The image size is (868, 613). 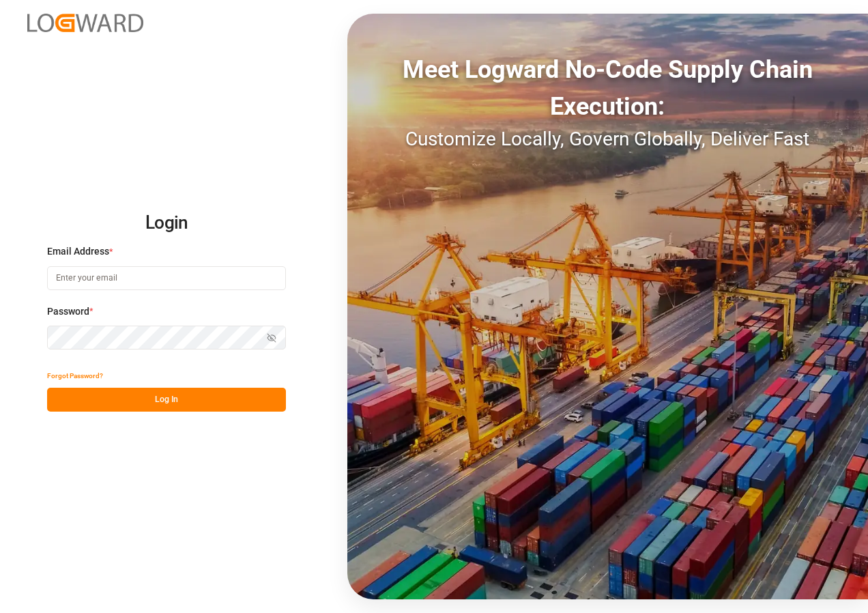 I want to click on img: Logward_new_orange.png, so click(x=85, y=23).